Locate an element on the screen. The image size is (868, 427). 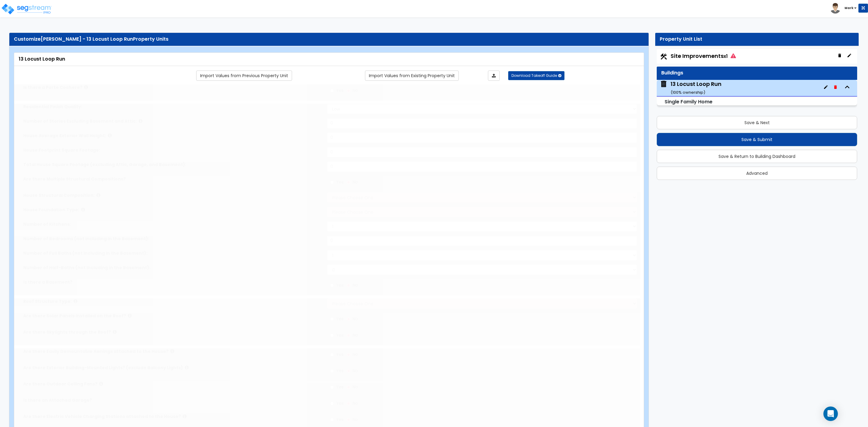
label: Is there a Porte Cochere? is located at coordinates (172, 87).